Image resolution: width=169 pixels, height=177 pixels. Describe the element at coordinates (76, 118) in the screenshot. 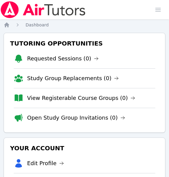

I see `a: Open Study Group Invitations (0)` at that location.